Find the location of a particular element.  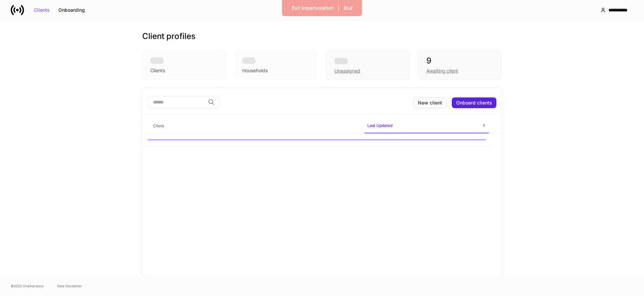

button: Blur is located at coordinates (348, 8).